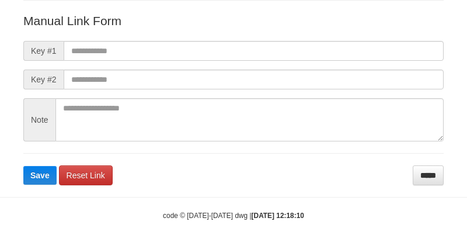 The image size is (467, 249). Describe the element at coordinates (39, 120) in the screenshot. I see `span: Note` at that location.